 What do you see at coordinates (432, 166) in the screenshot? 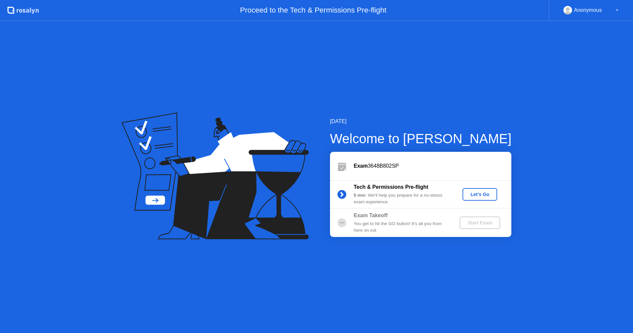
I see `div: 3648B802SP` at bounding box center [432, 166].